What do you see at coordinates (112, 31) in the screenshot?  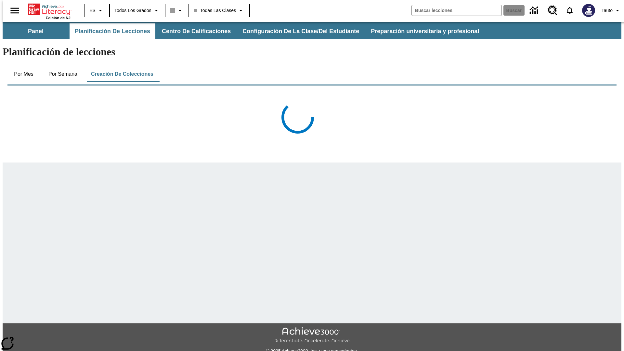 I see `button: Planificación de lecciones` at bounding box center [112, 31].